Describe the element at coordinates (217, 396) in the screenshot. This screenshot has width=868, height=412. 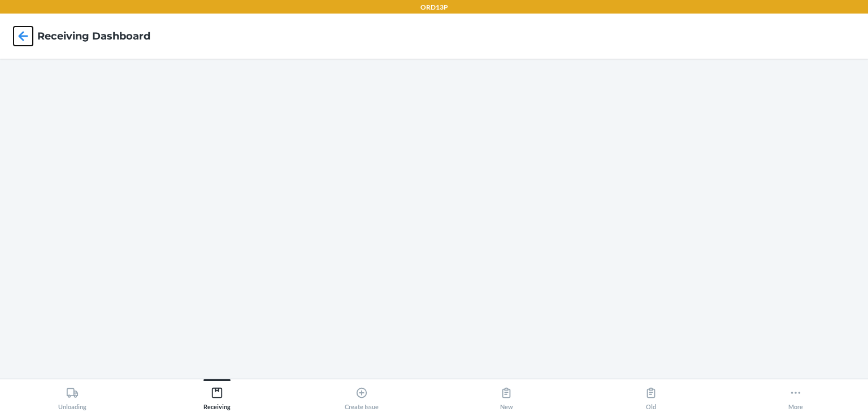
I see `div: Receiving` at that location.